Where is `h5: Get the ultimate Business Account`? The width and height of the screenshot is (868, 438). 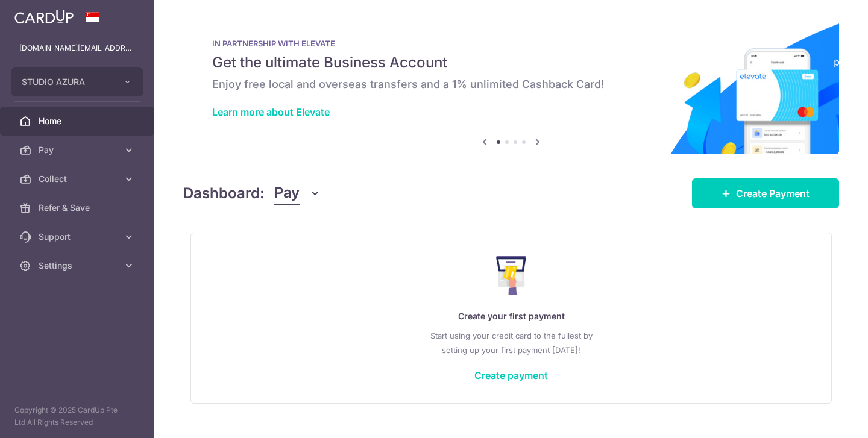
h5: Get the ultimate Business Account is located at coordinates (511, 63).